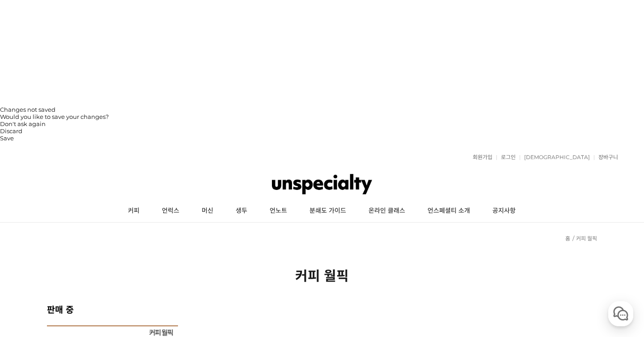  What do you see at coordinates (208, 211) in the screenshot?
I see `a: 머신` at bounding box center [208, 211].